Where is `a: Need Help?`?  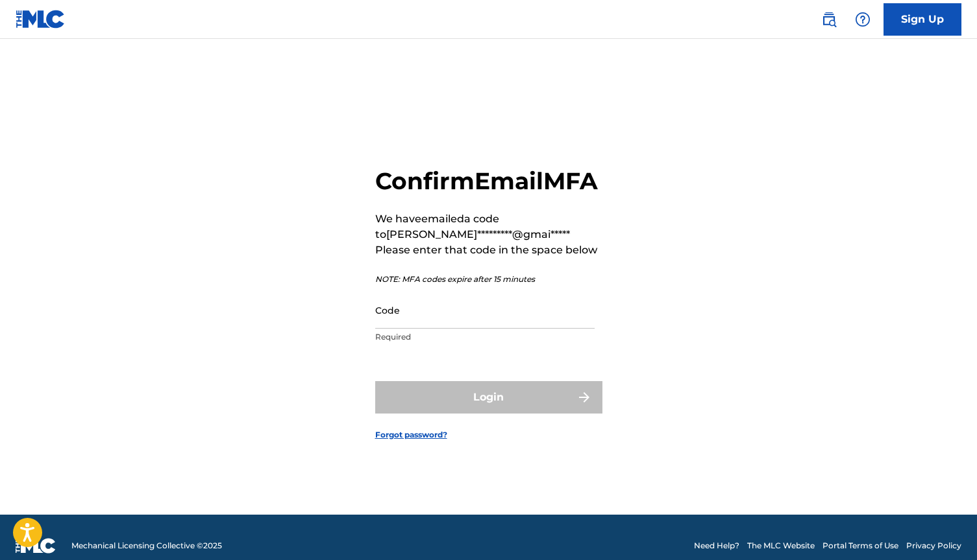 a: Need Help? is located at coordinates (717, 547).